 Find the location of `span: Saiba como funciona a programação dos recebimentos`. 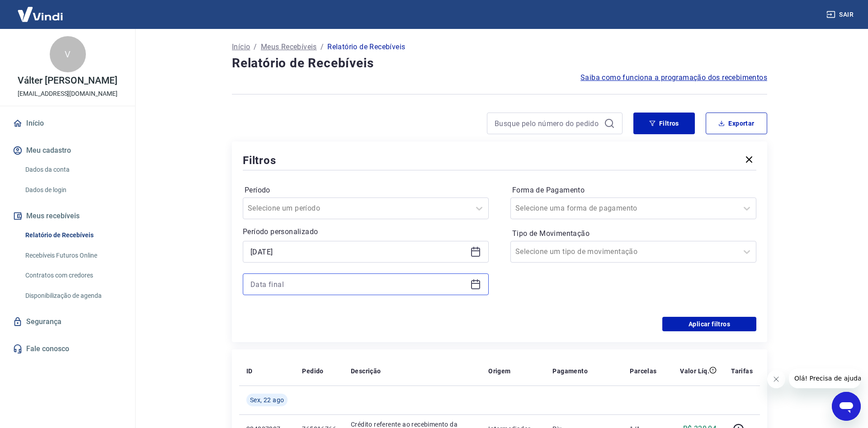

span: Saiba como funciona a programação dos recebimentos is located at coordinates (674, 78).